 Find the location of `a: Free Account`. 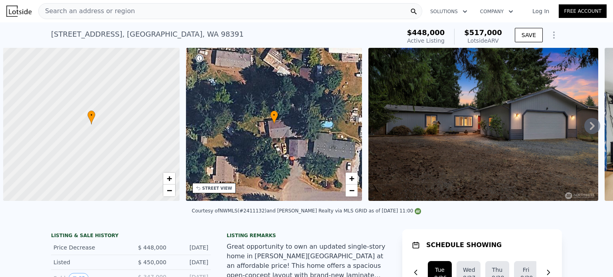

a: Free Account is located at coordinates (583, 11).